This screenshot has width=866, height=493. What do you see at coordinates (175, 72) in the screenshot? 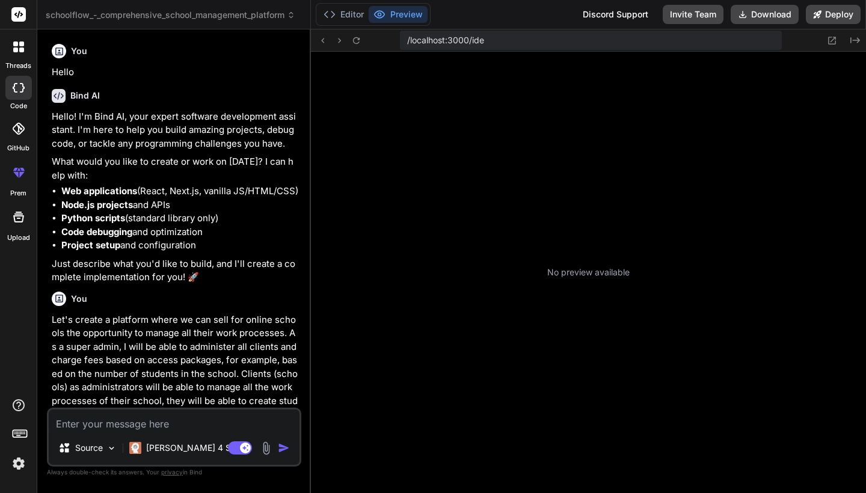
I see `p: Hello` at bounding box center [175, 72].